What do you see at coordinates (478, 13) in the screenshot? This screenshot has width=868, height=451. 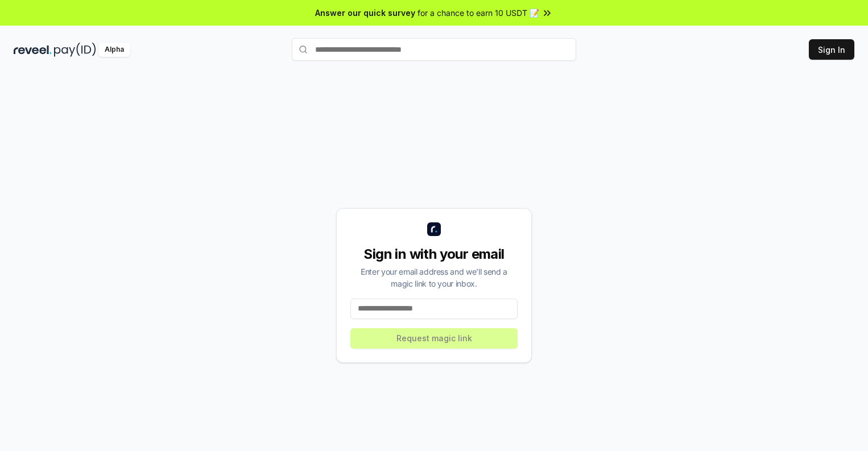 I see `span: for a chance to earn 10 USDT 📝` at bounding box center [478, 13].